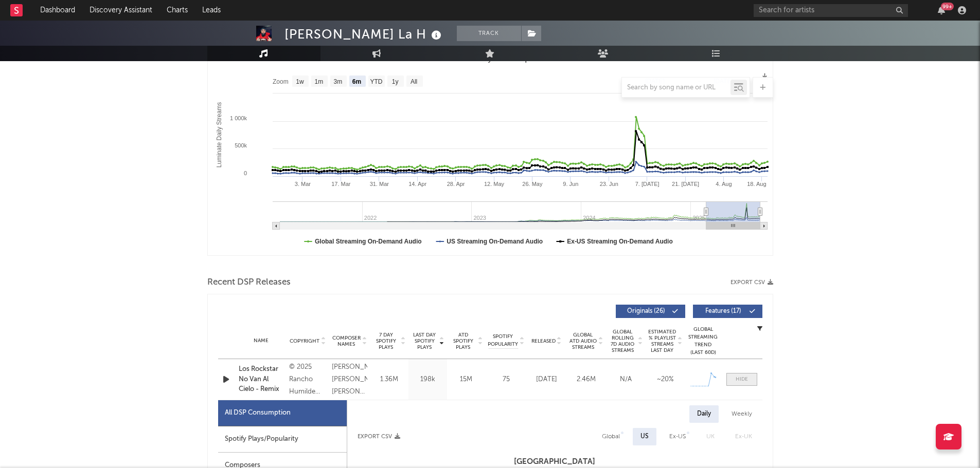 The width and height of the screenshot is (980, 468). Describe the element at coordinates (240, 145) in the screenshot. I see `text: 500k` at that location.